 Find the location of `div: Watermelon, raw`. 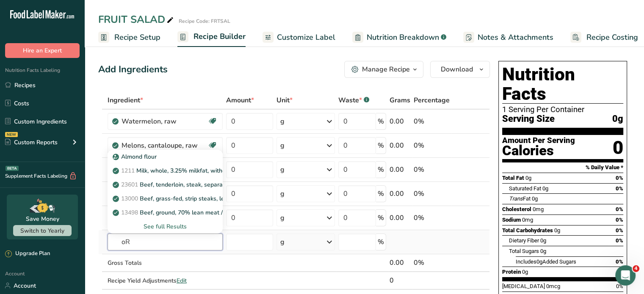

div: Watermelon, raw is located at coordinates (164, 121).